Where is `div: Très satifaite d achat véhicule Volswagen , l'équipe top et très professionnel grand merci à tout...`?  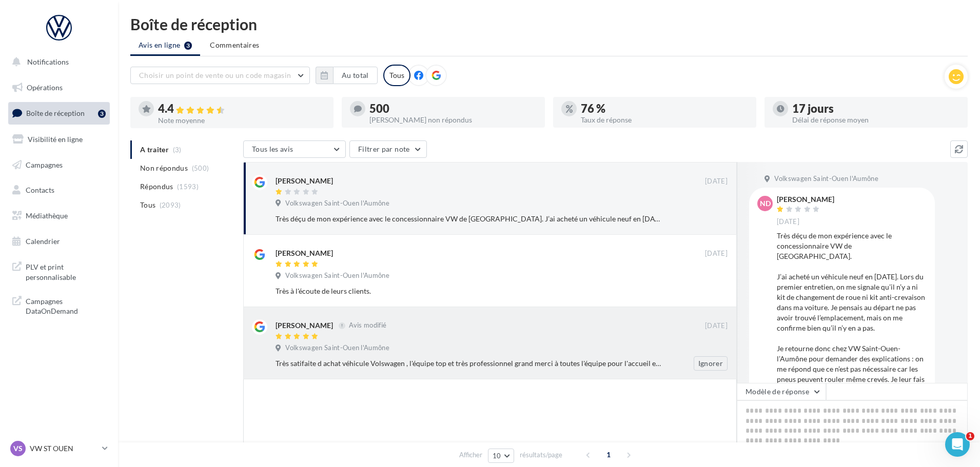 div: Très satifaite d achat véhicule Volswagen , l'équipe top et très professionnel grand merci à tout... is located at coordinates (468, 364).